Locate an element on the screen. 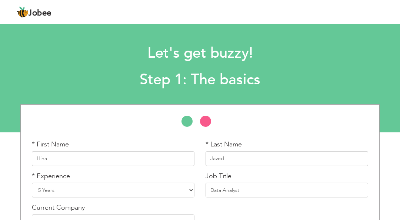  label: * Experience is located at coordinates (51, 177).